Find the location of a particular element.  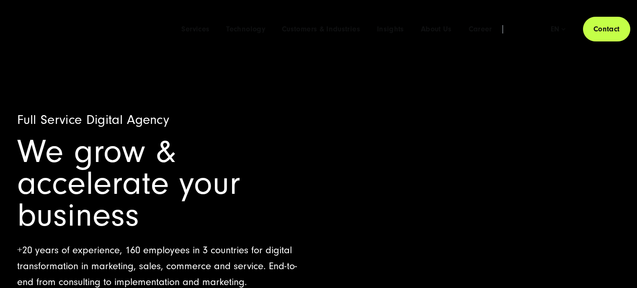

span: Customers & Industries is located at coordinates (321, 29).